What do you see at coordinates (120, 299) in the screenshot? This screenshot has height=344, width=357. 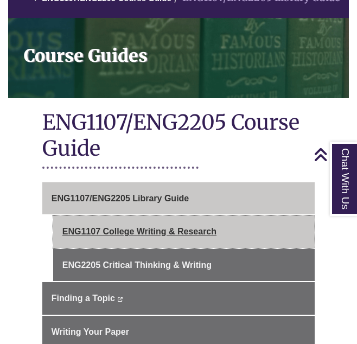 I see `i: This link opens in a new window` at bounding box center [120, 299].